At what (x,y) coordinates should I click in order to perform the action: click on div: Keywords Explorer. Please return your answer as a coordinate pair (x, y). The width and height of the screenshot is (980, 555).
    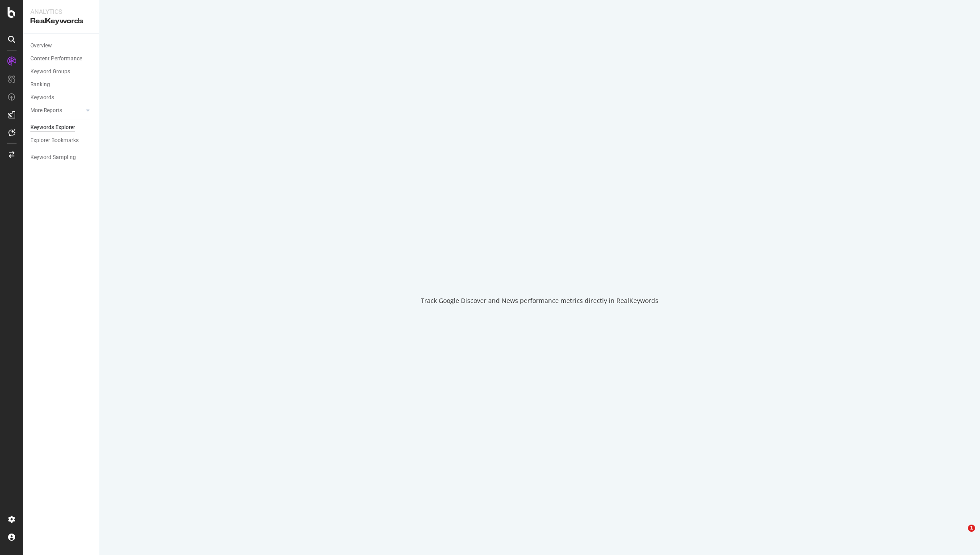
    Looking at the image, I should click on (53, 127).